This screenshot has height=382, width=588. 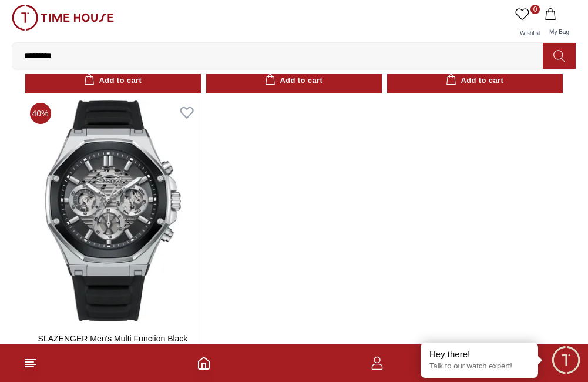 I want to click on button: My Bag, so click(x=559, y=24).